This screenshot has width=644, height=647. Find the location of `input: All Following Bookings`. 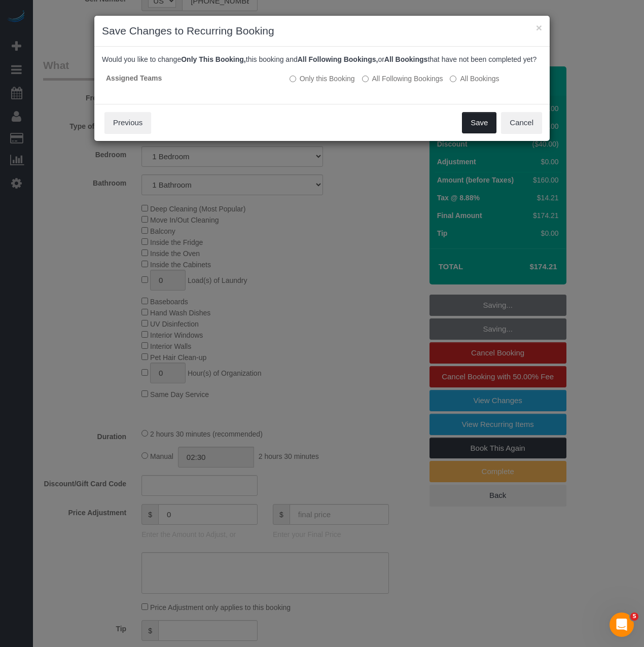

input: All Following Bookings is located at coordinates (365, 79).